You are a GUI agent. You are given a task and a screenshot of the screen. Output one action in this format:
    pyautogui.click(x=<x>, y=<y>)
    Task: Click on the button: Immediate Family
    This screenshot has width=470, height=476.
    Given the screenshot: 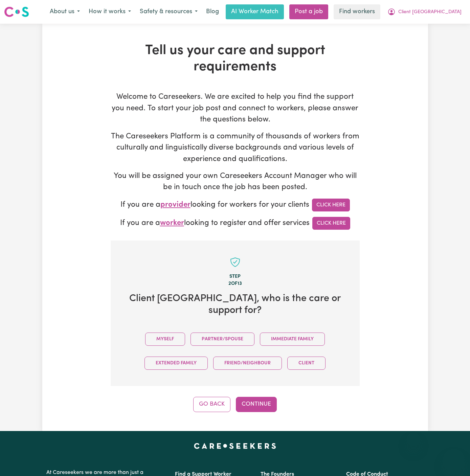 What is the action you would take?
    pyautogui.click(x=293, y=339)
    